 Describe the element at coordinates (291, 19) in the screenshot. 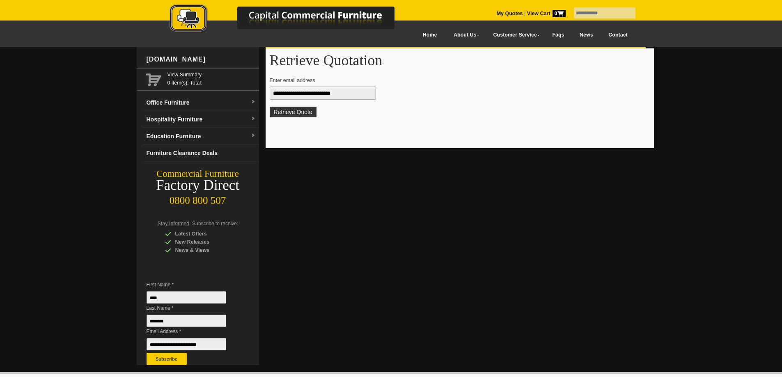

I see `img: Capital Commercial Furniture Logo` at that location.